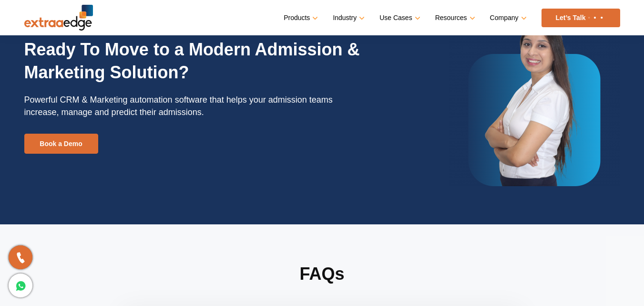 This screenshot has height=306, width=644. What do you see at coordinates (197, 66) in the screenshot?
I see `h2: Ready To Move to a Modern Admission & Marketing Solution?` at bounding box center [197, 66].